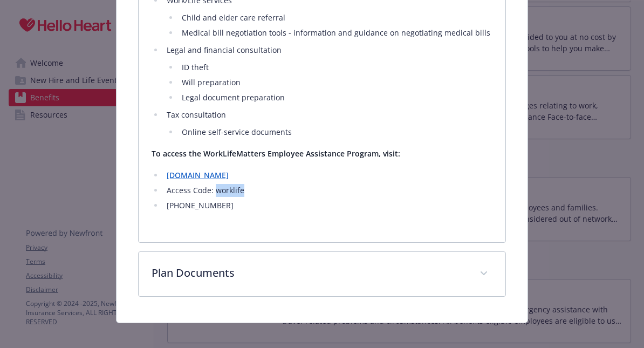 Image resolution: width=644 pixels, height=348 pixels. I want to click on li: Legal and financial consultation, so click(328, 74).